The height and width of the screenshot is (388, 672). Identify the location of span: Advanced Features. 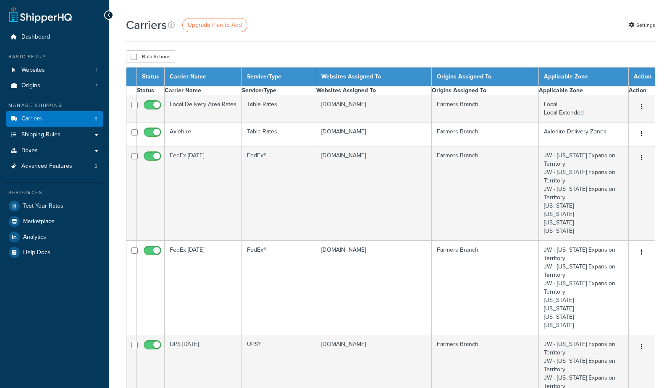
(47, 166).